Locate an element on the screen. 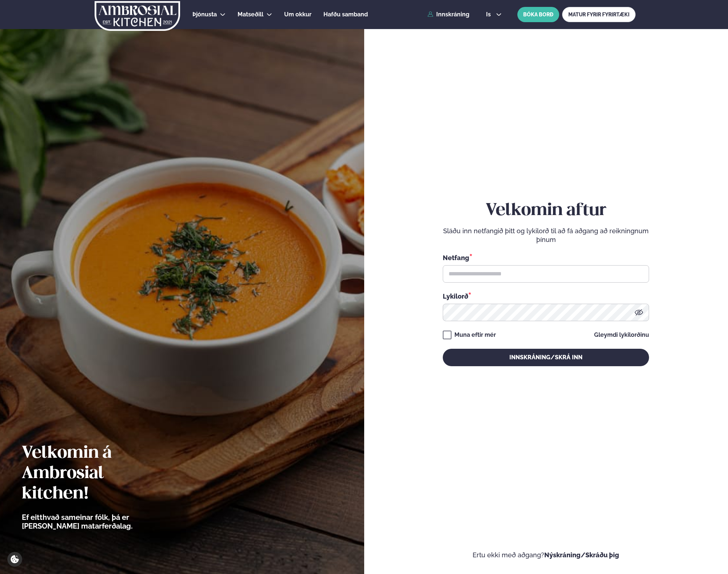 This screenshot has width=728, height=574. button: BÓKA BORÐ is located at coordinates (538, 14).